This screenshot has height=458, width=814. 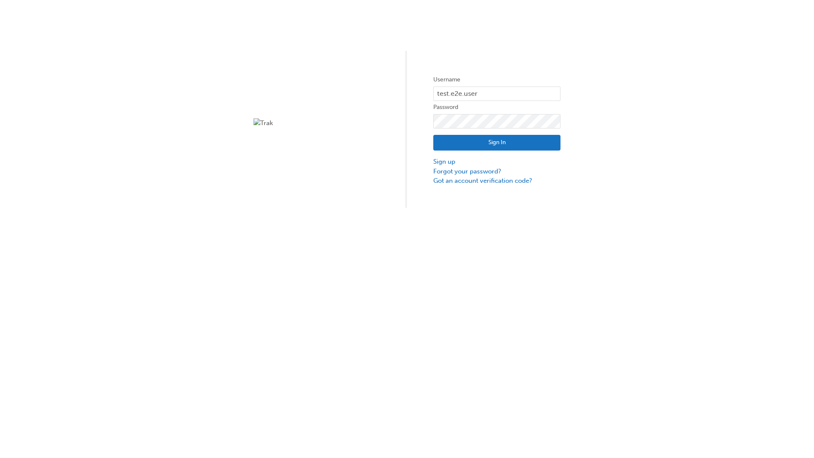 What do you see at coordinates (317, 123) in the screenshot?
I see `img: Trak` at bounding box center [317, 123].